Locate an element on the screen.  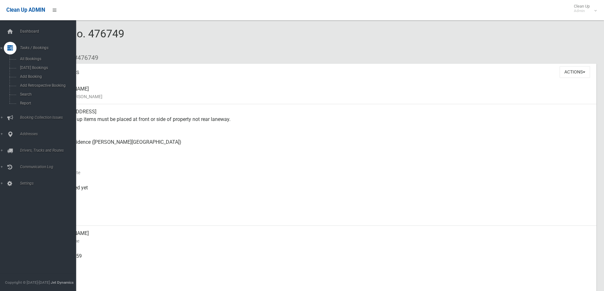
small: Mobile is located at coordinates (321, 264).